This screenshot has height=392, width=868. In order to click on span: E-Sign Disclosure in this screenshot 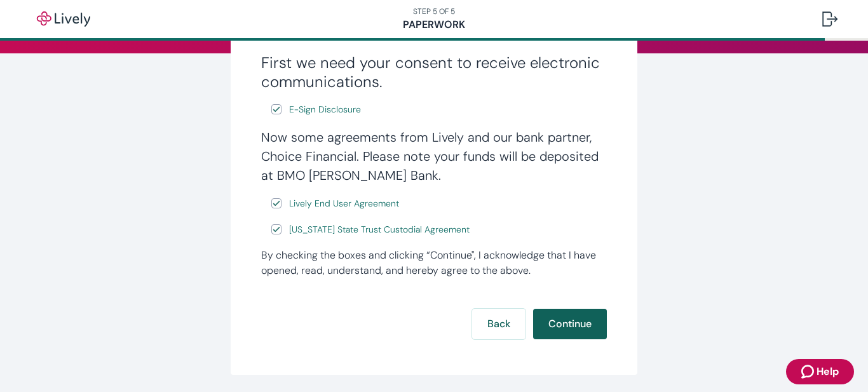, I will do `click(324, 109)`.